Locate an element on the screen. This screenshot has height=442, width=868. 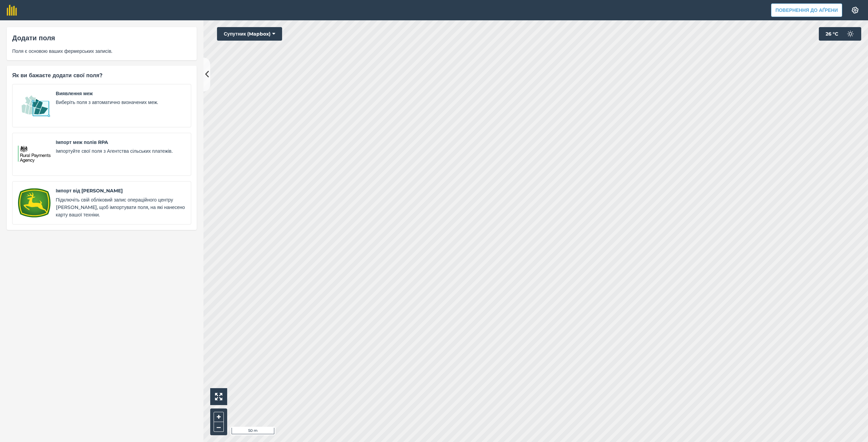
button: Повернення до Аґрени is located at coordinates (806, 10).